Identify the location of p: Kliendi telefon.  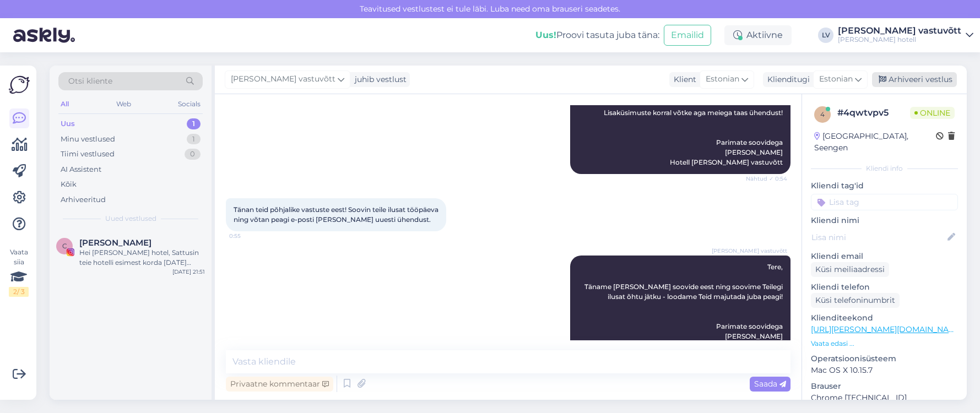
(885, 287).